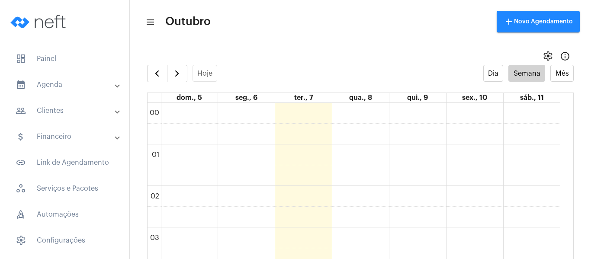 This screenshot has height=259, width=591. I want to click on button: Hoje, so click(205, 73).